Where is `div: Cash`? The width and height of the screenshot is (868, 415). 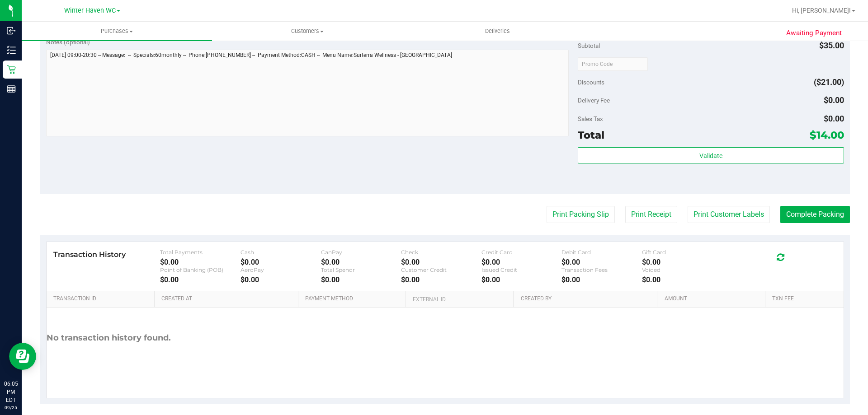
div: Cash is located at coordinates (281, 252).